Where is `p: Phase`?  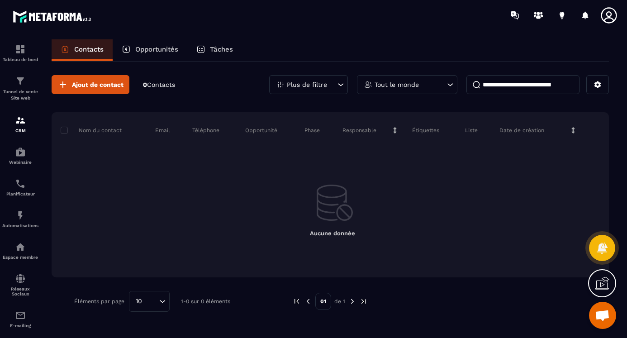
p: Phase is located at coordinates (312, 130).